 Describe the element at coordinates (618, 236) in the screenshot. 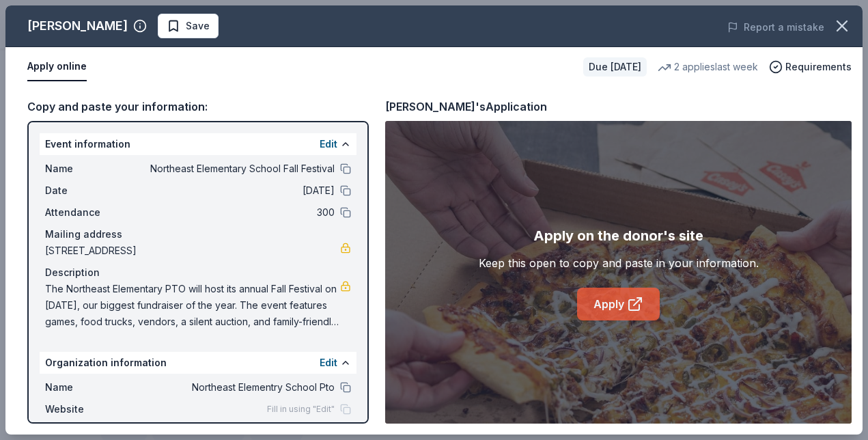

I see `div: Apply on the donor's site` at that location.